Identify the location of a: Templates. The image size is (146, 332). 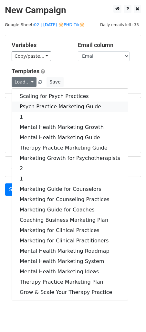
(25, 71).